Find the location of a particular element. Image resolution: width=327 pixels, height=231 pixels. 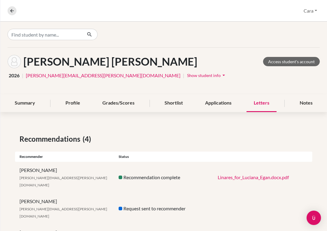

a: Linares_for_Luciana_Egan.docx.pdf is located at coordinates (253, 177).